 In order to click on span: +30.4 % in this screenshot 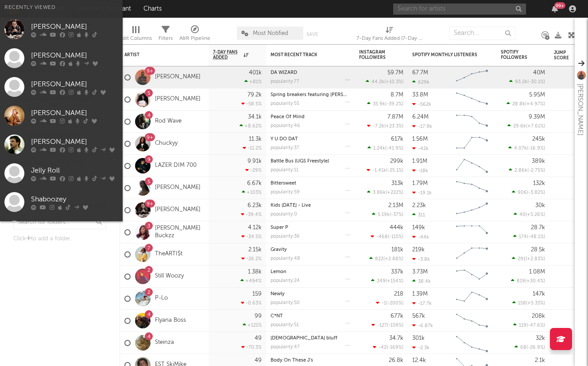, I will do `click(534, 281)`.